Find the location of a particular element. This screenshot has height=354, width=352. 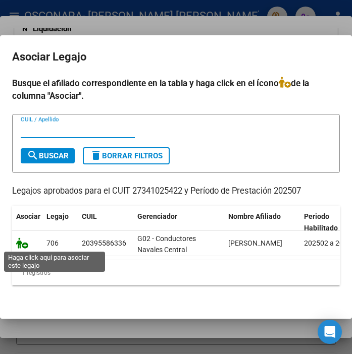

div: Open Intercom Messenger is located at coordinates (330, 332).